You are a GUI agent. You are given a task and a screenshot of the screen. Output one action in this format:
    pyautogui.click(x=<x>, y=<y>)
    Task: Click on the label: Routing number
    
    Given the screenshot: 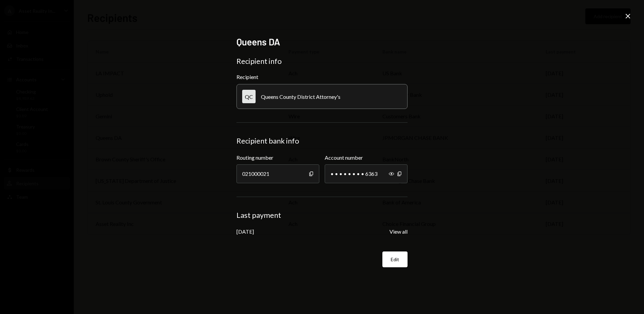 What is the action you would take?
    pyautogui.click(x=278, y=157)
    